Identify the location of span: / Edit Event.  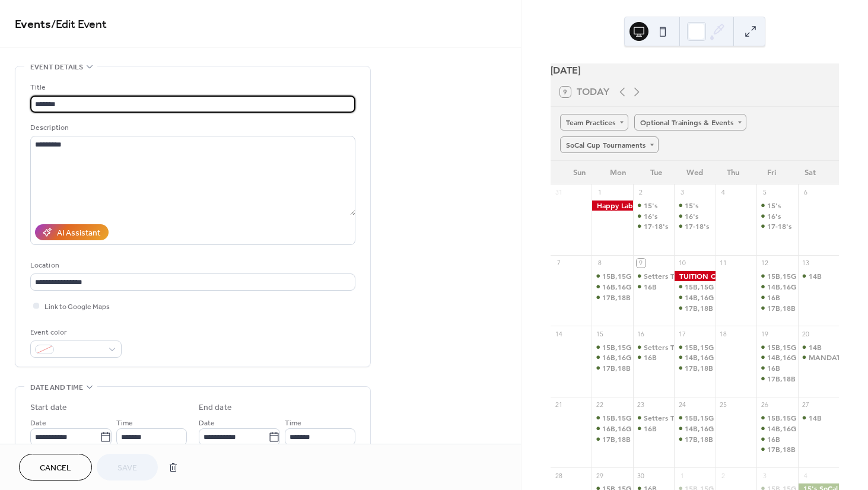
(79, 24).